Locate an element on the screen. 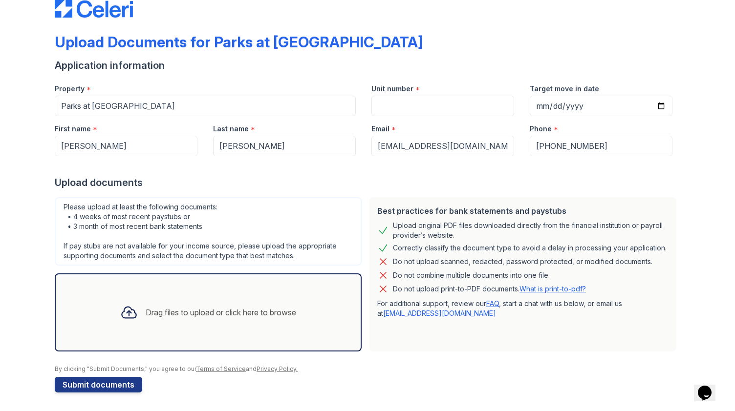 The height and width of the screenshot is (411, 735). a: What is print-to-pdf? is located at coordinates (553, 289).